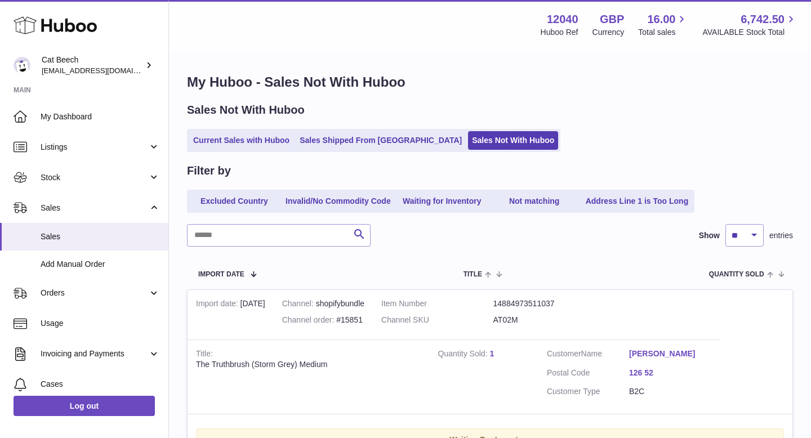 Image resolution: width=811 pixels, height=438 pixels. I want to click on dt: Name, so click(588, 355).